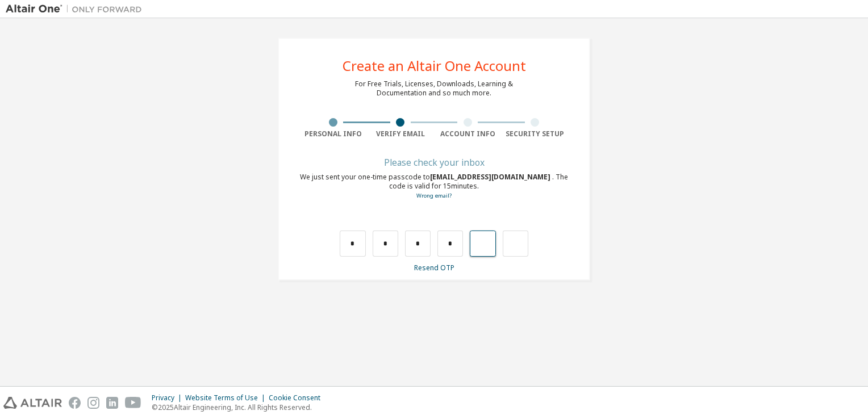 This screenshot has width=868, height=419. Describe the element at coordinates (93, 402) in the screenshot. I see `img: instagram.svg` at that location.